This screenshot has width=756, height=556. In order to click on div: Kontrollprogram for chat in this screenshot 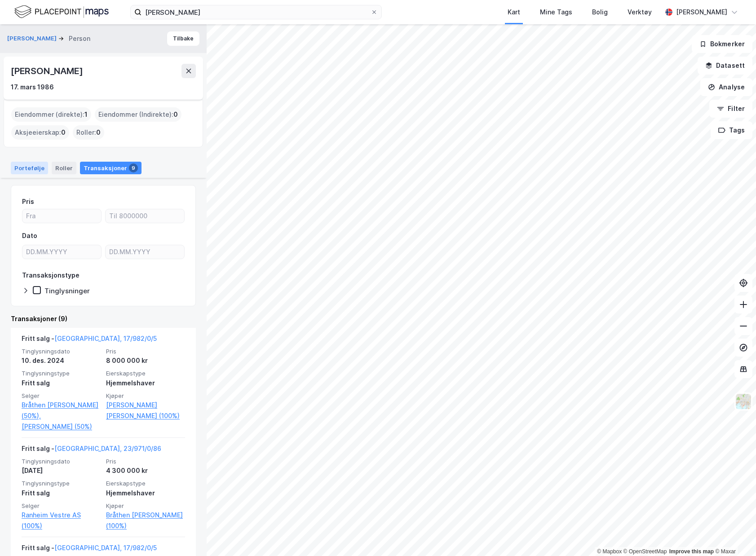, I will do `click(734, 535)`.